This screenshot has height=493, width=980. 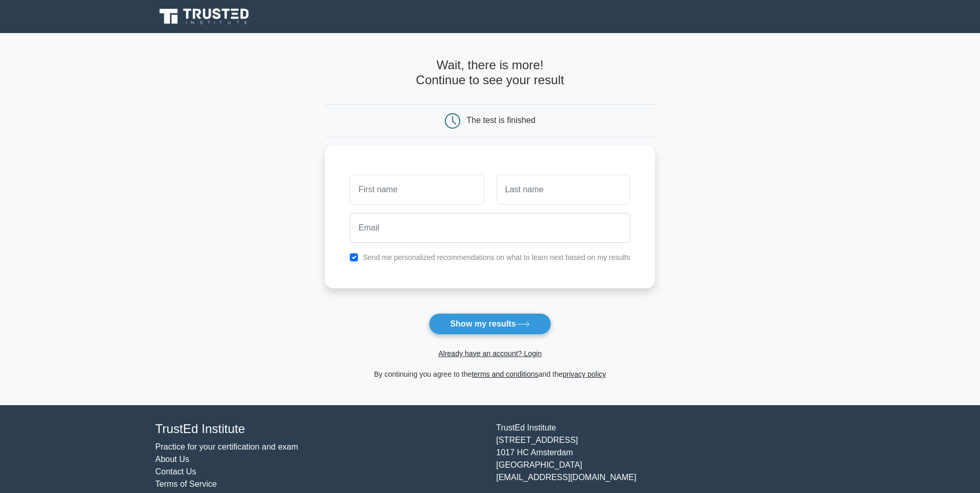 I want to click on div: The test is finished, so click(x=501, y=119).